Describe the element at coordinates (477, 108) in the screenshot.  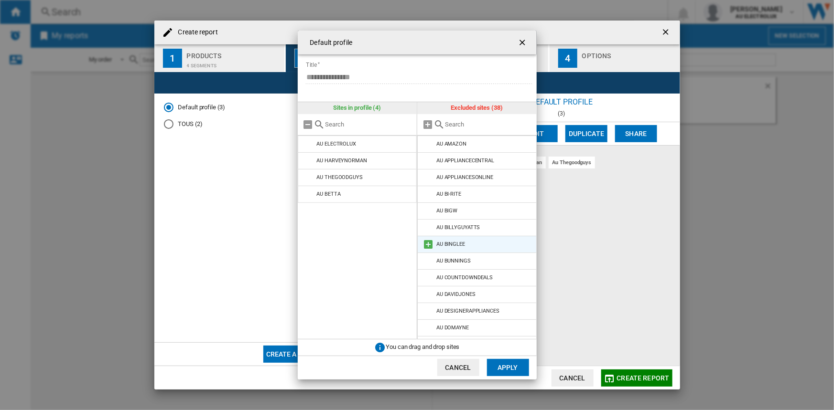
I see `div: Excluded sites (38)` at that location.